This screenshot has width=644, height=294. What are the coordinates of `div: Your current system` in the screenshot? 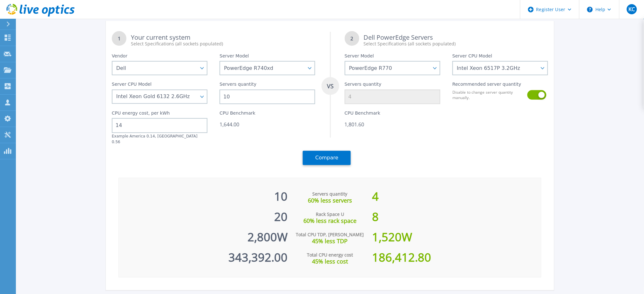 It's located at (223, 41).